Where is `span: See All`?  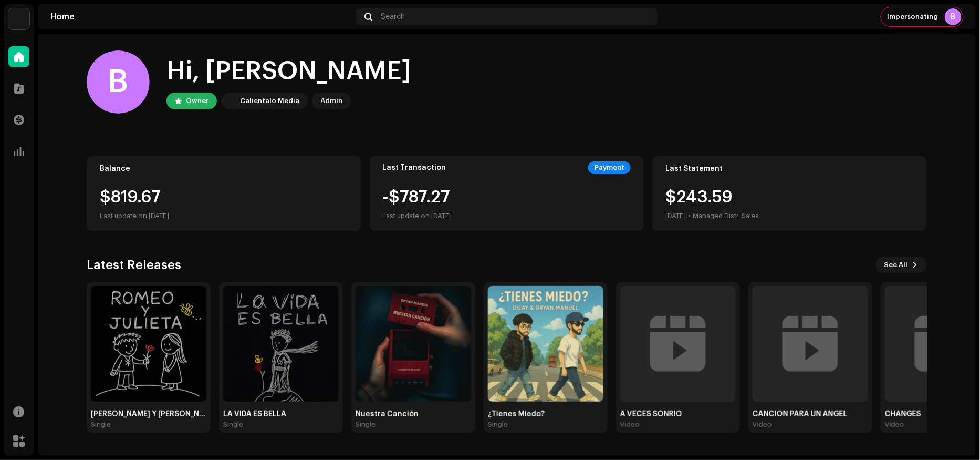
span: See All is located at coordinates (896, 265).